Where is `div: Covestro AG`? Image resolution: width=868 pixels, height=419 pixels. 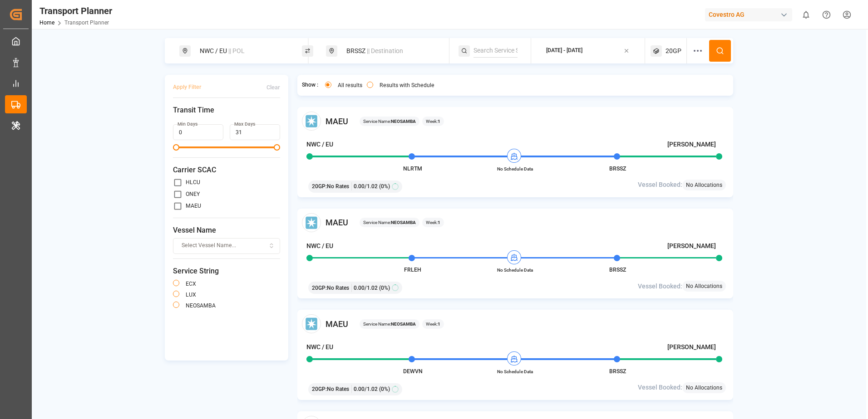 div: Covestro AG is located at coordinates (749, 14).